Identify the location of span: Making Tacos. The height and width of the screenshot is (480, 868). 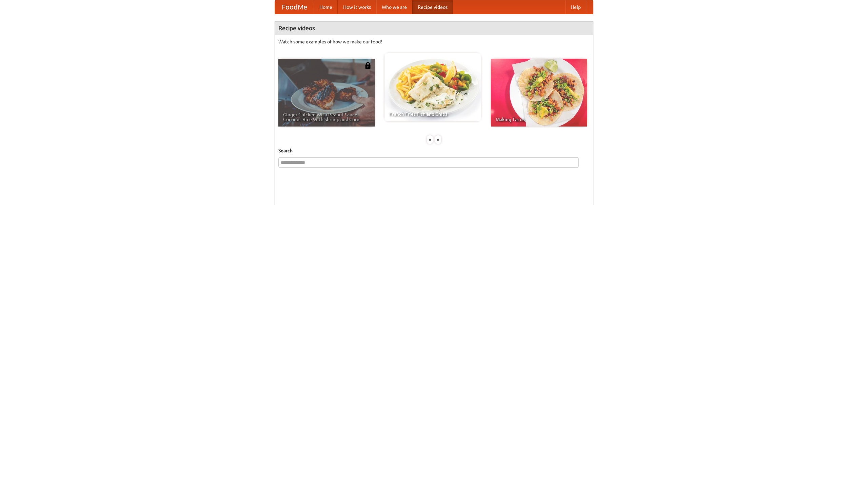
(539, 119).